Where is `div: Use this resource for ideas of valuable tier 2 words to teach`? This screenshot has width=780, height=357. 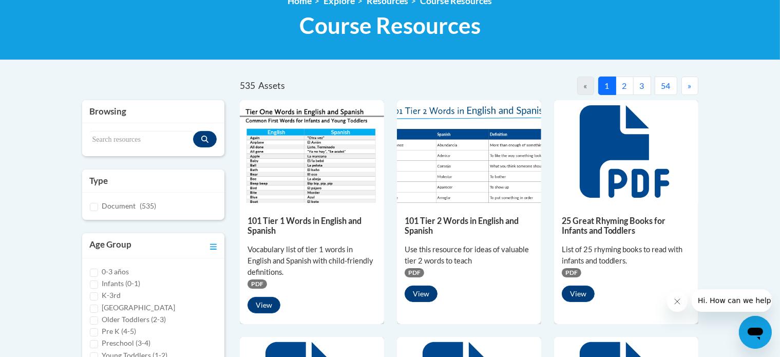
div: Use this resource for ideas of valuable tier 2 words to teach is located at coordinates (469, 255).